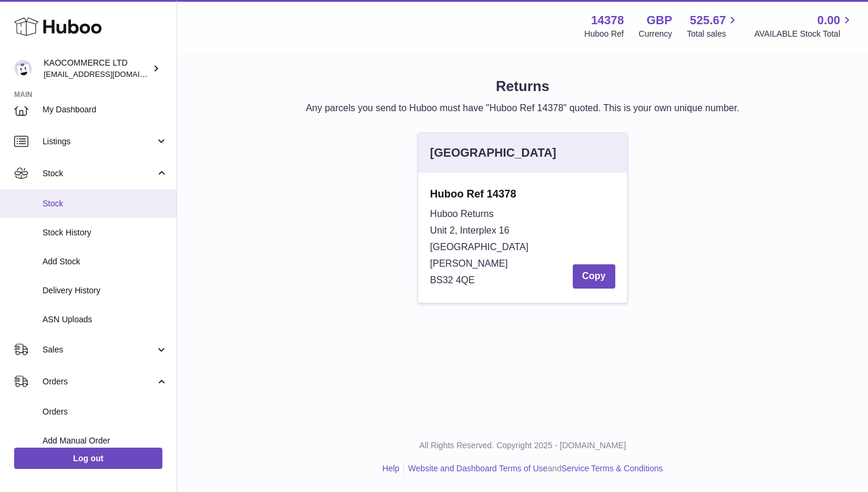  I want to click on span: Unit 2, Interplex 16, so click(470, 230).